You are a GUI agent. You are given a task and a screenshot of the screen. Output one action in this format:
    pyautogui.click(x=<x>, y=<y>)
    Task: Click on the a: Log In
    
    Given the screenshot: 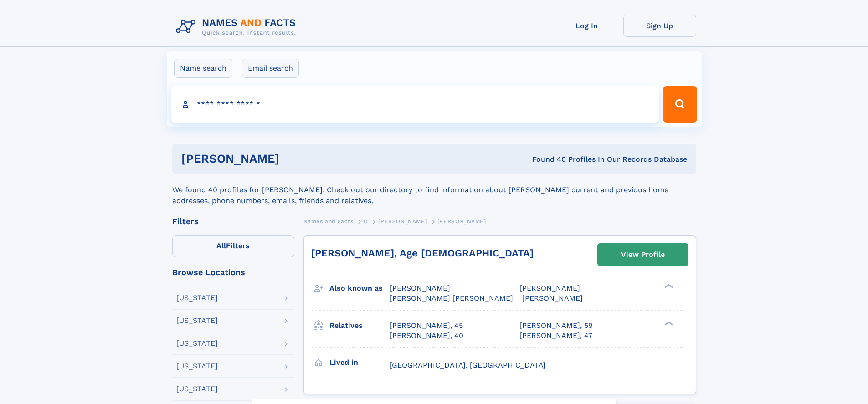 What is the action you would take?
    pyautogui.click(x=587, y=25)
    